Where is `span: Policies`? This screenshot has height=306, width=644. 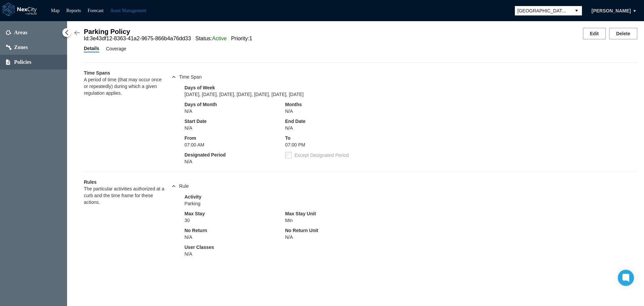
span: Policies is located at coordinates (23, 62).